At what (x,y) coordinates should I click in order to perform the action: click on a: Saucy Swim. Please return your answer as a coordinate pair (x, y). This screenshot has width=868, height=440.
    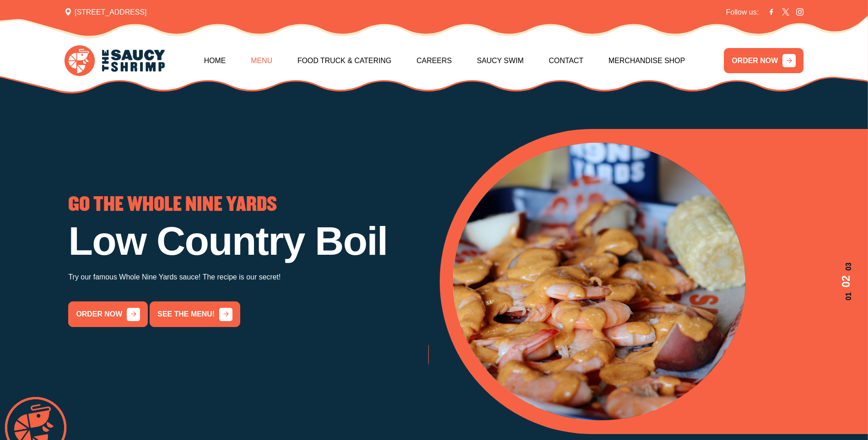
    Looking at the image, I should click on (500, 61).